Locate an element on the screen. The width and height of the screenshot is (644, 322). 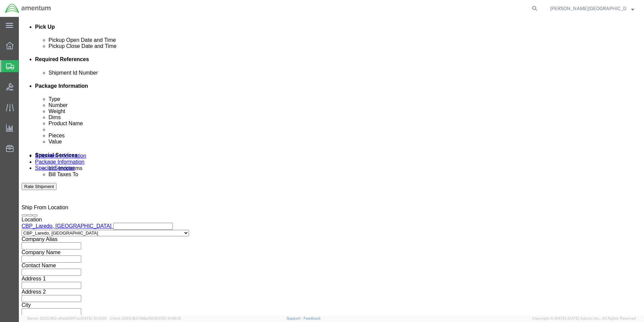
a: Feedback is located at coordinates (312, 318).